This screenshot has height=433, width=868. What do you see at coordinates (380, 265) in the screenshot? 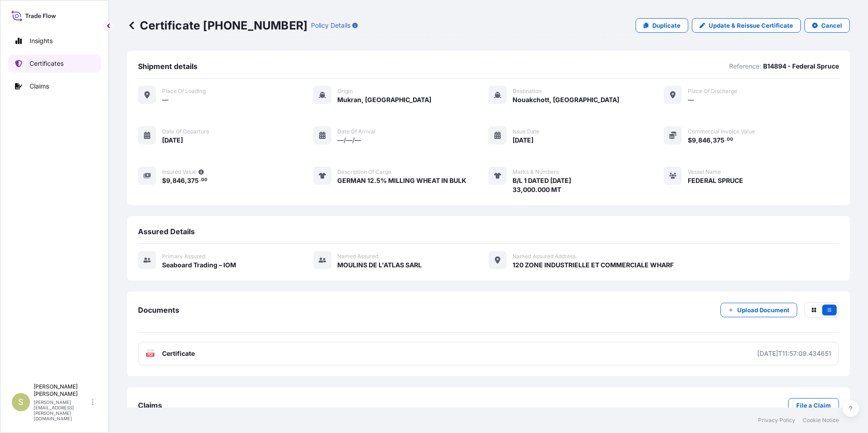
I see `span: MOULINS DE L'ATLAS SARL` at bounding box center [380, 265].